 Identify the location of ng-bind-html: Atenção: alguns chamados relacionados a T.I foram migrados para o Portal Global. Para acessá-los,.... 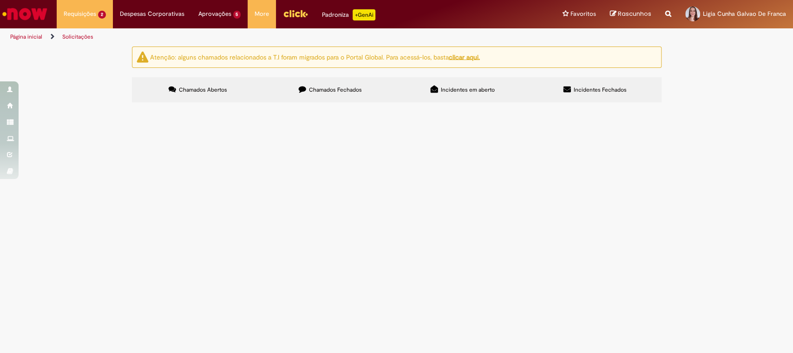
(315, 57).